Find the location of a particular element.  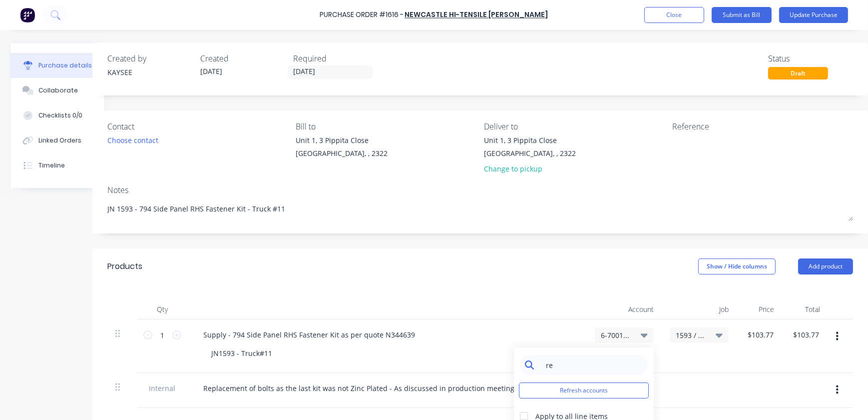

button: Collaborate is located at coordinates (58, 91).